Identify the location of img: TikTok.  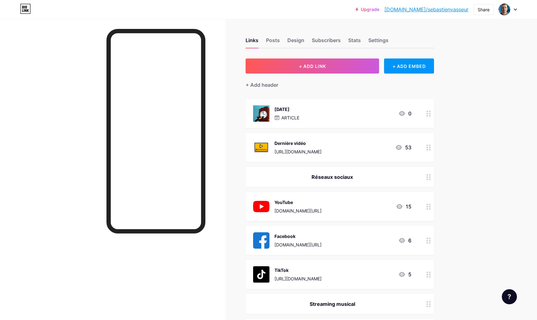
(261, 274).